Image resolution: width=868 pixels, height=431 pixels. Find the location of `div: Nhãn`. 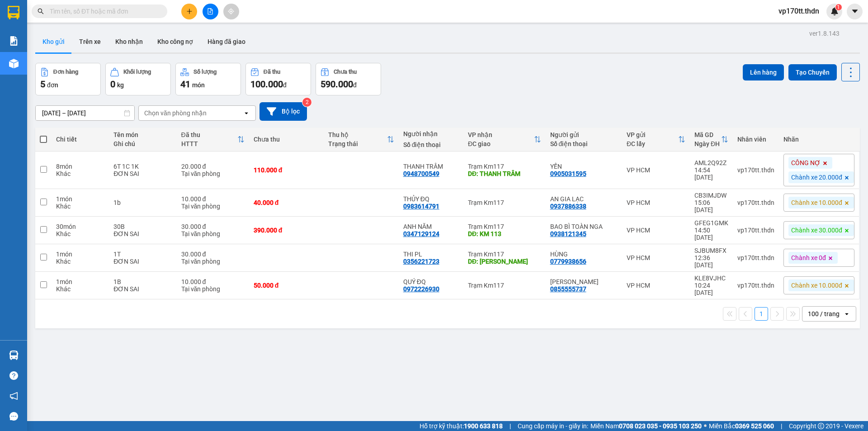

div: Nhãn is located at coordinates (819, 139).